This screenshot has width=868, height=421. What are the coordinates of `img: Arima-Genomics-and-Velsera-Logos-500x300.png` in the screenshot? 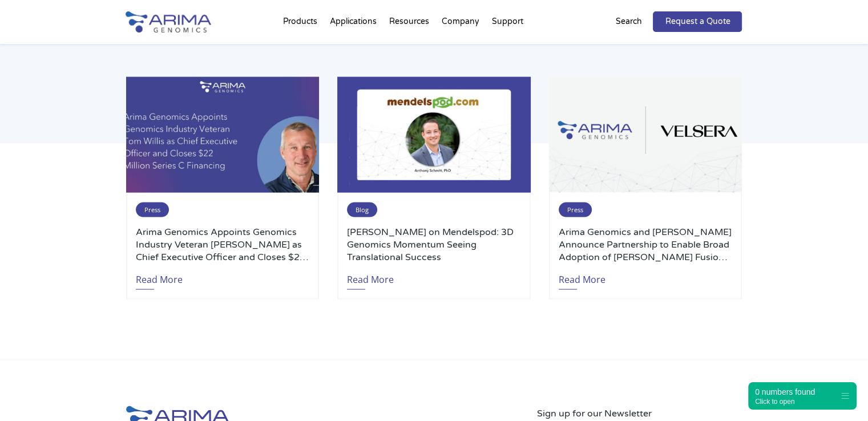 It's located at (646, 135).